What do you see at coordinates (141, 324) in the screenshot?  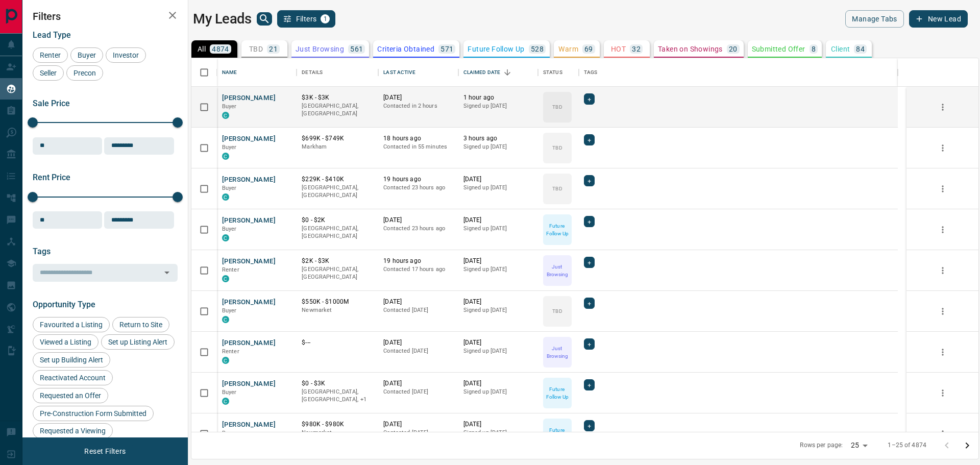 I see `div: Return to Site` at bounding box center [141, 324].